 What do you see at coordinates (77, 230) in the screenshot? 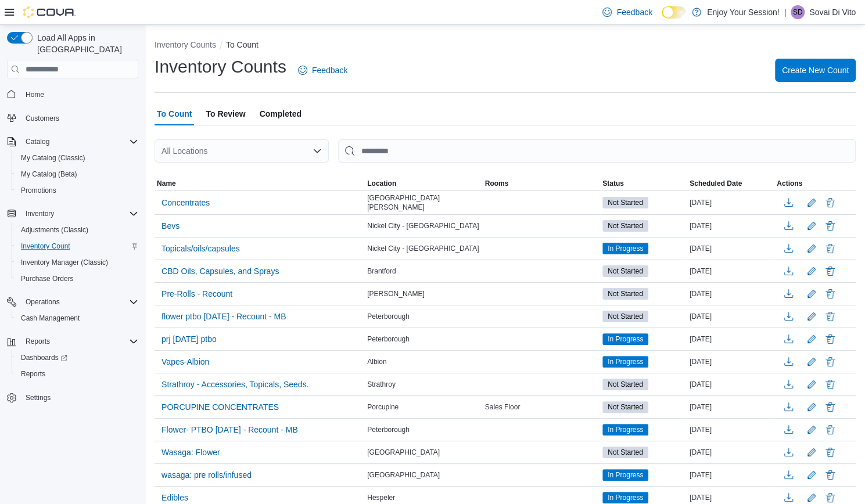
I see `button: Adjustments (Classic)` at bounding box center [77, 230].